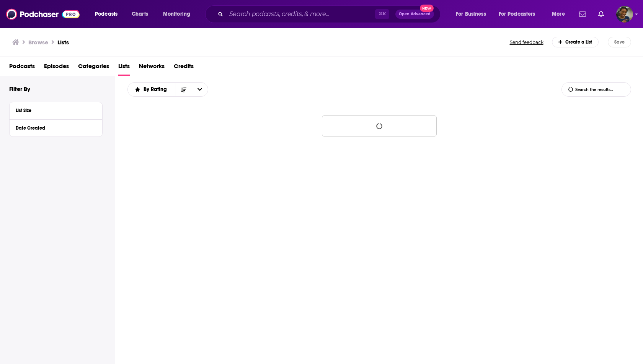  I want to click on a: Networks, so click(152, 68).